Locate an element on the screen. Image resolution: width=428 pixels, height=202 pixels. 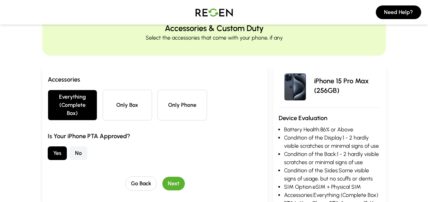
a: Need Help? is located at coordinates (398, 12).